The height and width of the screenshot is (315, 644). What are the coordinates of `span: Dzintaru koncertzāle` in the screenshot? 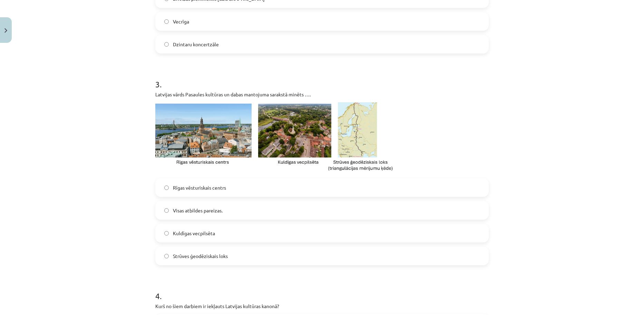 It's located at (196, 44).